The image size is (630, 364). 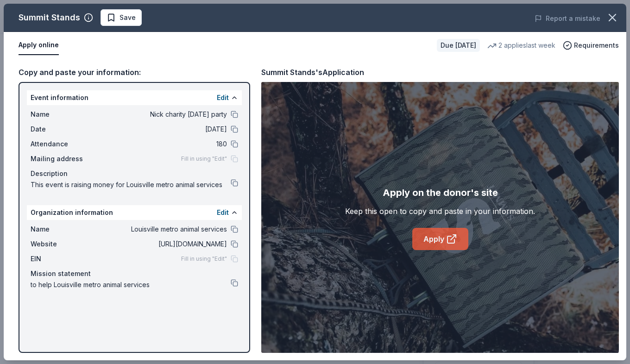 What do you see at coordinates (440, 212) in the screenshot?
I see `div: Keep this open to copy and paste in your information.` at bounding box center [440, 212].